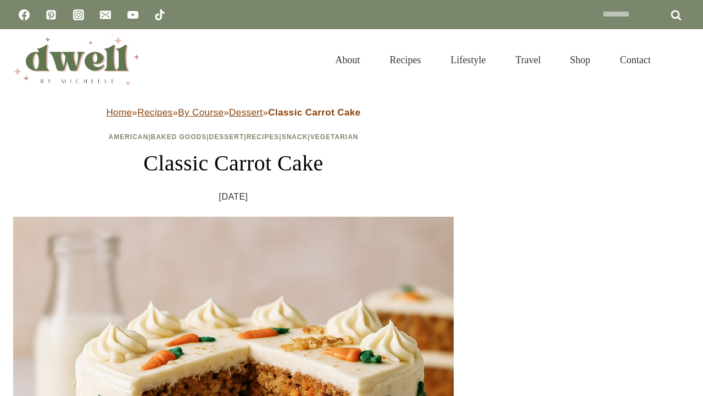 This screenshot has height=396, width=703. What do you see at coordinates (76, 60) in the screenshot?
I see `img: DWELL by michelle` at bounding box center [76, 60].